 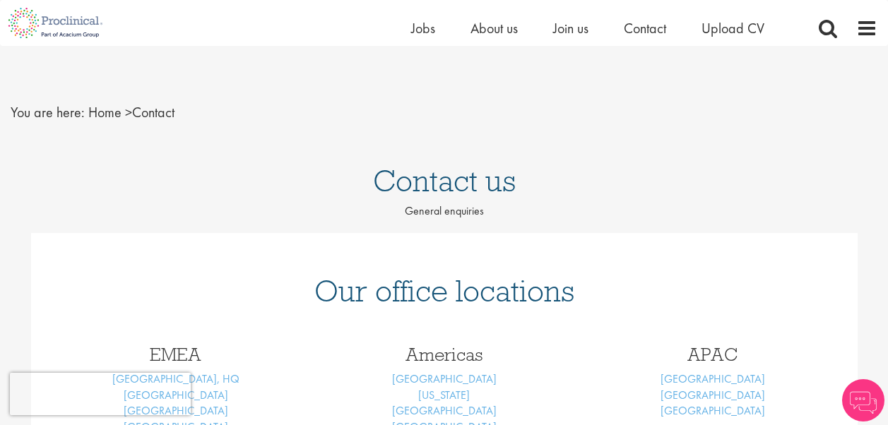 What do you see at coordinates (444, 354) in the screenshot?
I see `h3: Americas` at bounding box center [444, 354].